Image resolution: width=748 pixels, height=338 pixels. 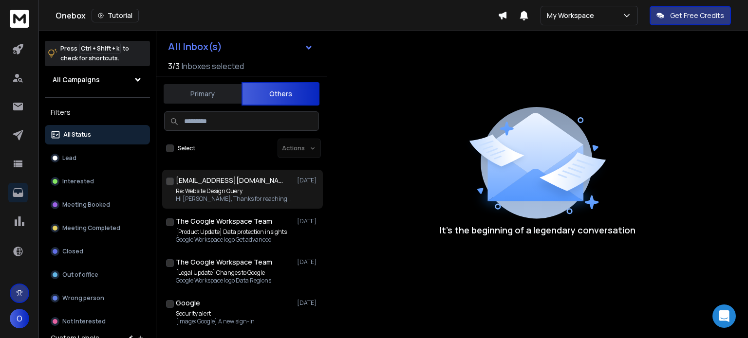 I want to click on div: Open Intercom Messenger, so click(x=724, y=316).